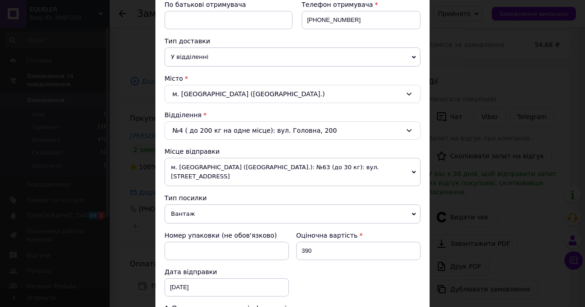  What do you see at coordinates (227, 272) in the screenshot?
I see `div: Дата відправки` at bounding box center [227, 272].